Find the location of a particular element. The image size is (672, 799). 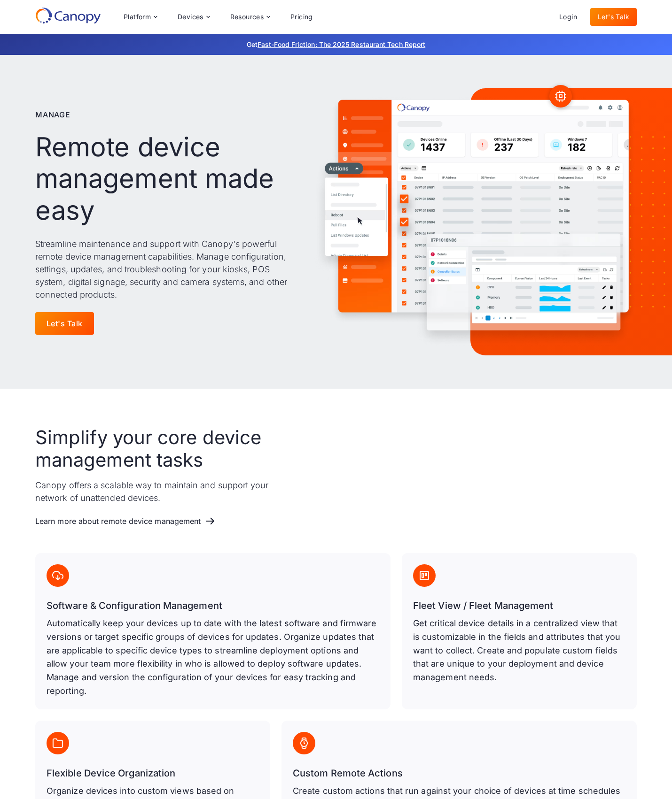

p: Get critical device details in a centralized view that is customizable in the fields and attribut... is located at coordinates (519, 650).